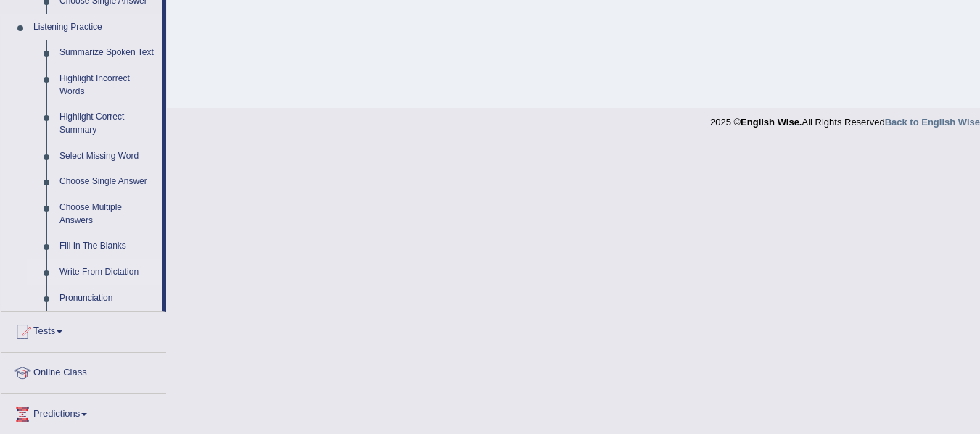 The height and width of the screenshot is (434, 980). What do you see at coordinates (83, 330) in the screenshot?
I see `a: Tests` at bounding box center [83, 330].